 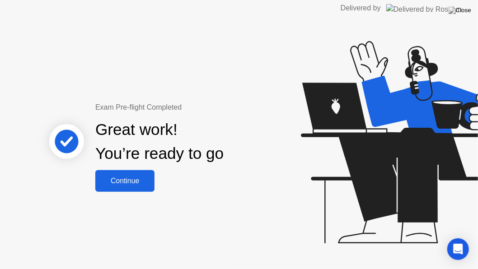 I want to click on button: Continue, so click(x=125, y=181).